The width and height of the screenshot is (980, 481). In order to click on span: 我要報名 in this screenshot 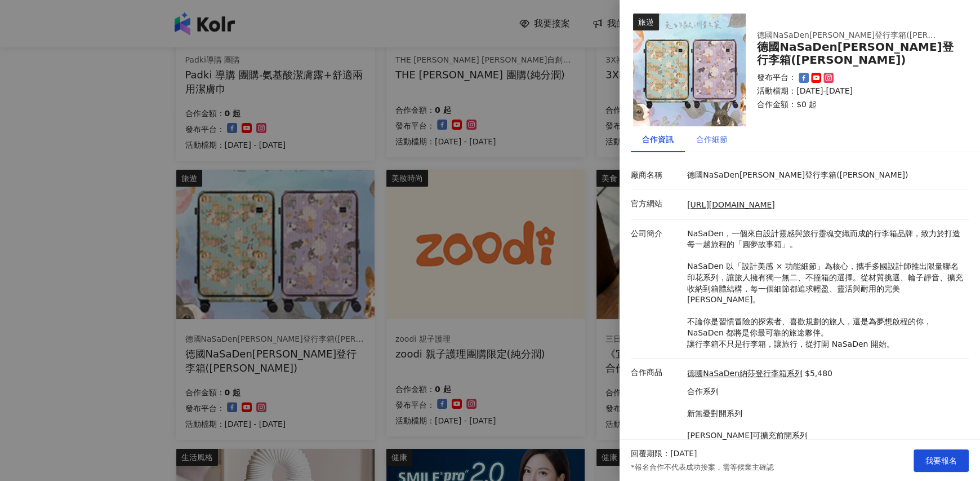, I will do `click(941, 461)`.